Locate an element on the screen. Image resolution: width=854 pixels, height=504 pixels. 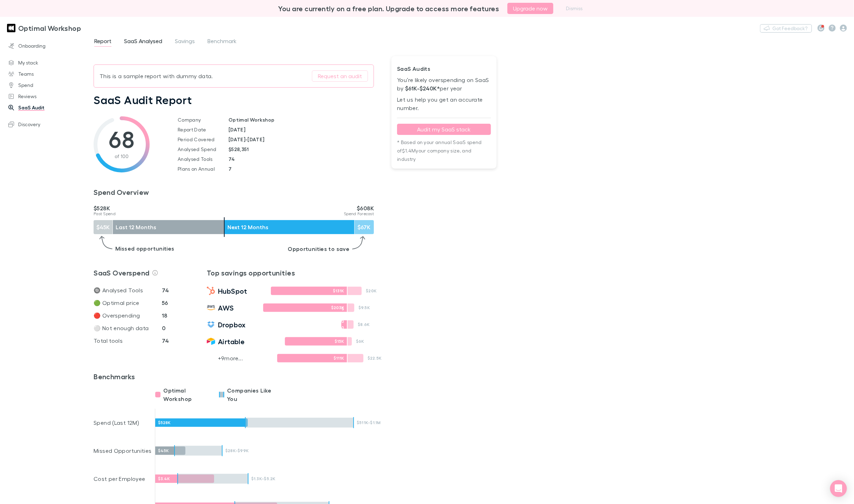
p: $608K is located at coordinates (359, 208).